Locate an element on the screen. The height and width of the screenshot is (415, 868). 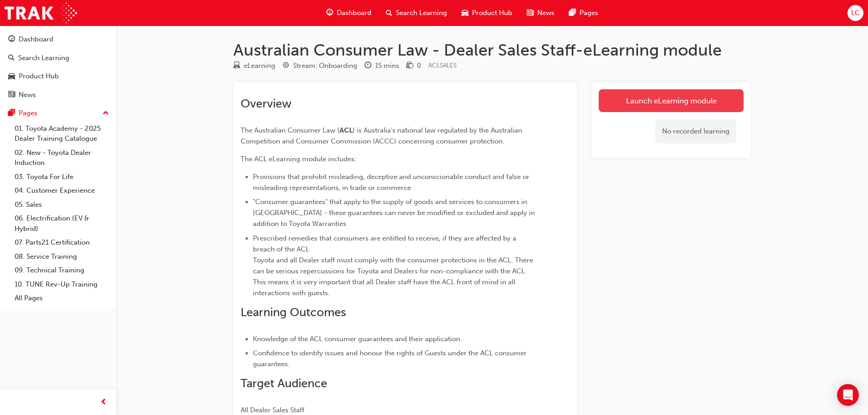
div: Open Intercom Messenger is located at coordinates (848, 395).